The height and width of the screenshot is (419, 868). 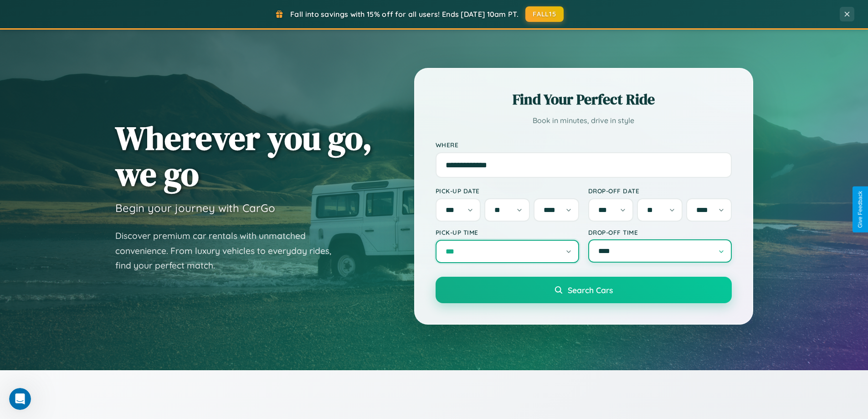 What do you see at coordinates (860, 210) in the screenshot?
I see `div: Give Feedback` at bounding box center [860, 210].